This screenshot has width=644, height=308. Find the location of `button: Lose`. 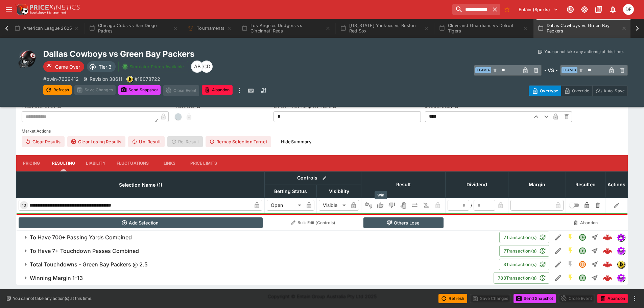

button: Lose is located at coordinates (392, 205).